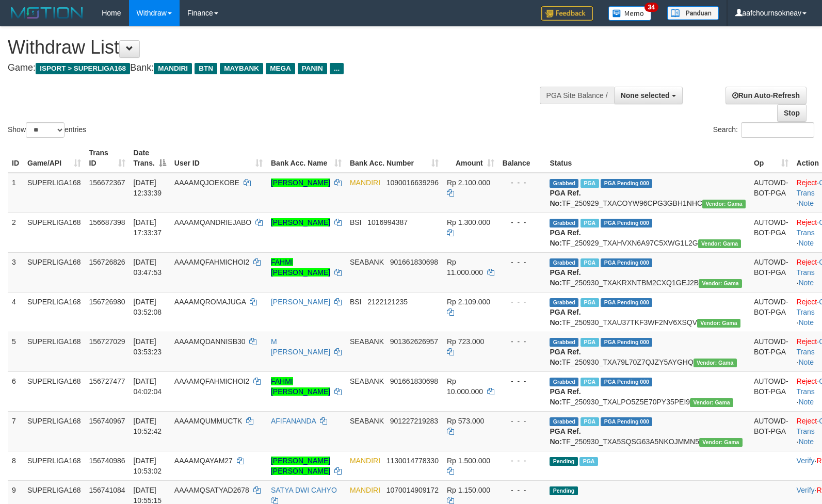 The width and height of the screenshot is (822, 504). I want to click on span: 156687398, so click(107, 223).